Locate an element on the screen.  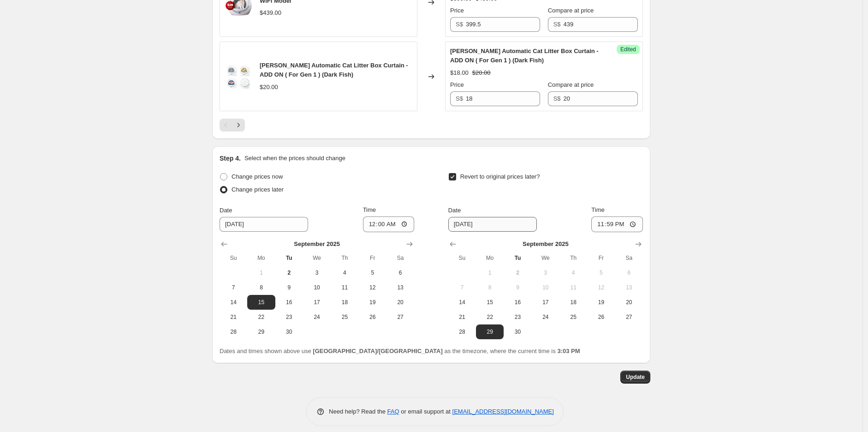
span: 15 is located at coordinates (261, 302).